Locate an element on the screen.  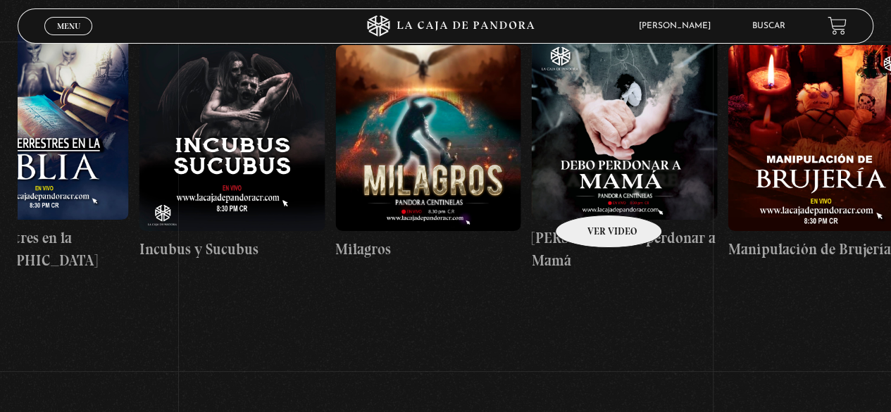
a: View your shopping cart is located at coordinates (837, 25).